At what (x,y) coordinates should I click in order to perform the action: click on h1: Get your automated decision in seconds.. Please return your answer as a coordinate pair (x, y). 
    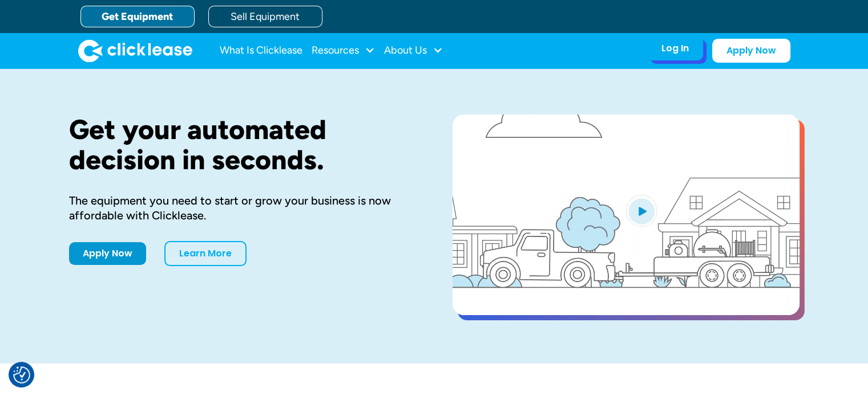
    Looking at the image, I should click on (243, 145).